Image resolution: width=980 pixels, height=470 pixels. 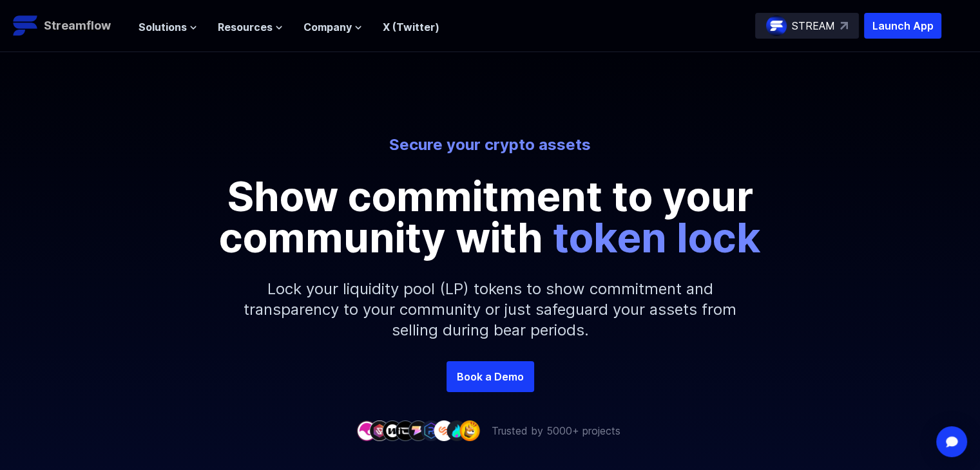 What do you see at coordinates (844, 26) in the screenshot?
I see `img: top-right-arrow.svg` at bounding box center [844, 26].